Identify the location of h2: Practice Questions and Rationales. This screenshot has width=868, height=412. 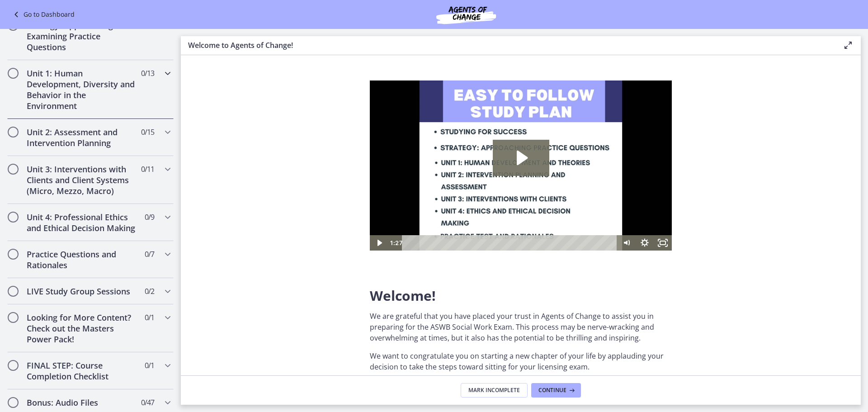
(82, 259).